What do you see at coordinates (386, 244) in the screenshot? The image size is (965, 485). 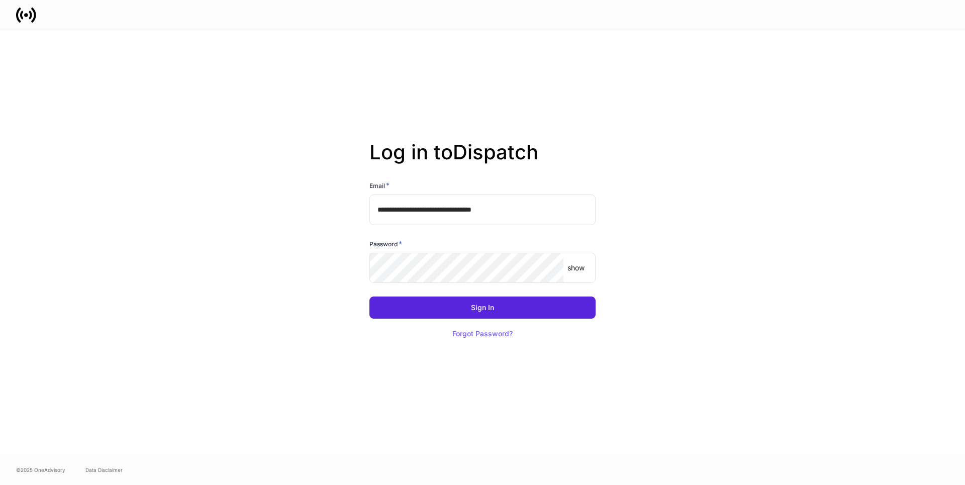 I see `h6: Password` at bounding box center [386, 244].